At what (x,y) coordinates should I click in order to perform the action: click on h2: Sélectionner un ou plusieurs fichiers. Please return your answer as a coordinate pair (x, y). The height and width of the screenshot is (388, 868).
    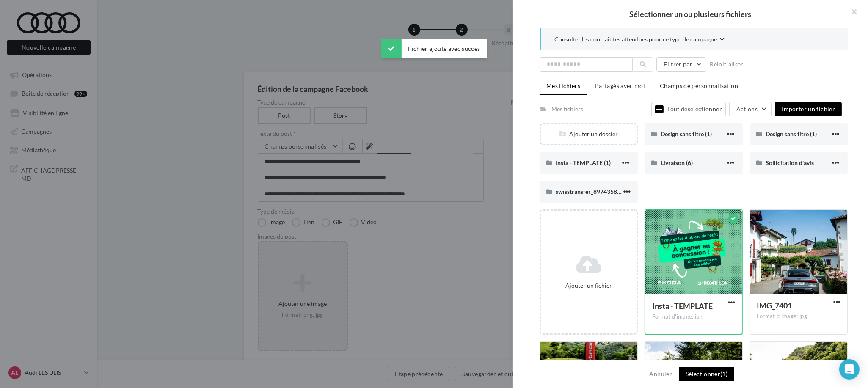
    Looking at the image, I should click on (690, 14).